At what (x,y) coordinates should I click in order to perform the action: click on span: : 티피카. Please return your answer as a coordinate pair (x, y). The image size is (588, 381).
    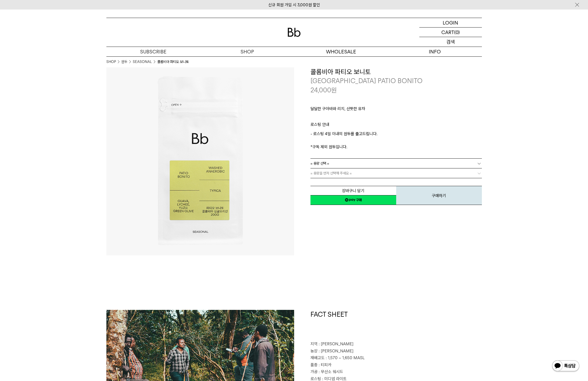
    Looking at the image, I should click on (325, 365).